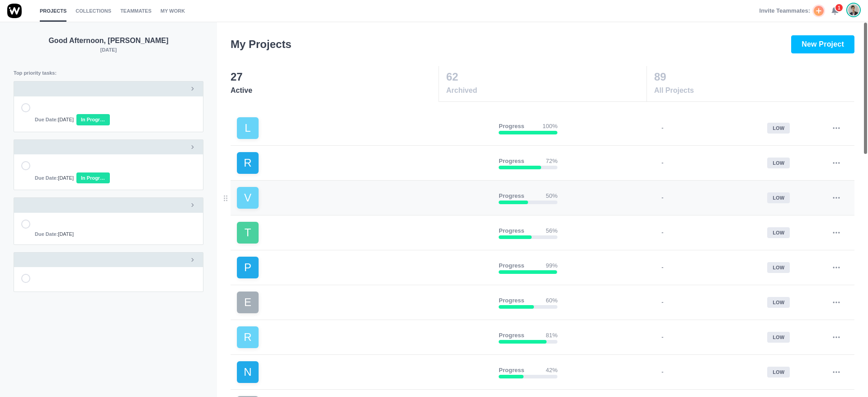 This screenshot has height=397, width=868. I want to click on div: N, so click(248, 372).